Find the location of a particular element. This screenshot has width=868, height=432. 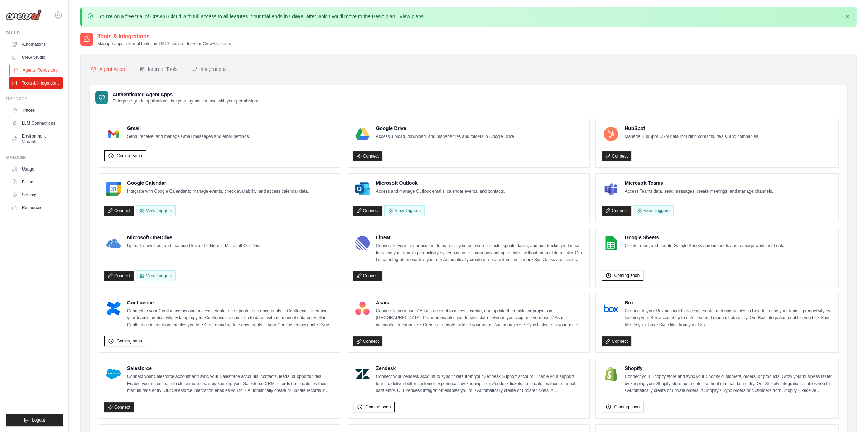

h4: Asana is located at coordinates (480, 302).